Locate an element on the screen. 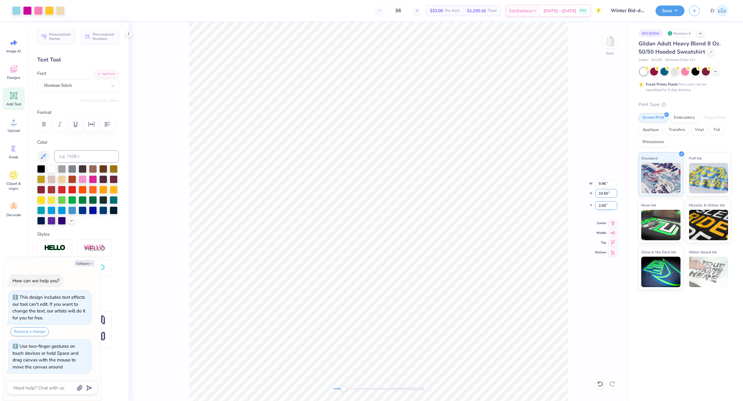 The image size is (743, 401). button: Personalized Names is located at coordinates (56, 37).